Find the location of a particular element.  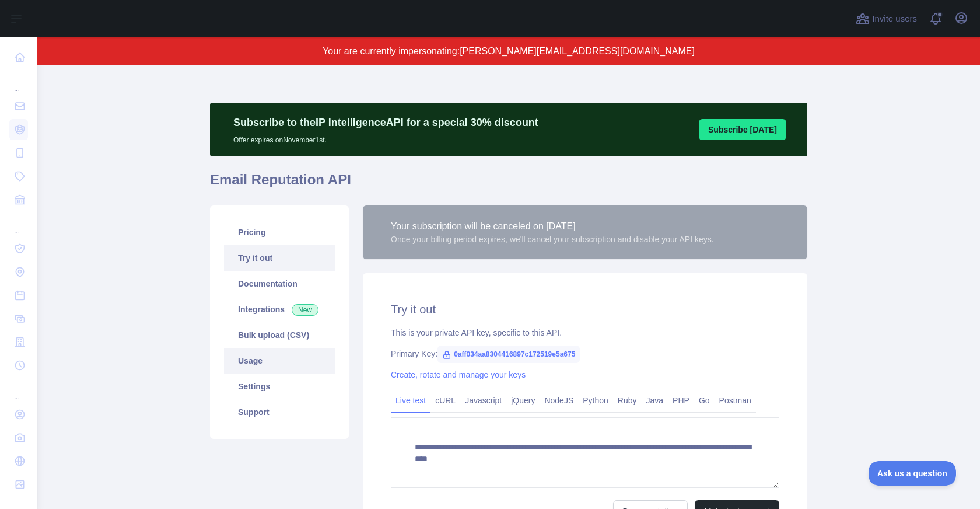

p: Subscribe to the IP Intelligence API for a special 30 % discount is located at coordinates (385, 123).